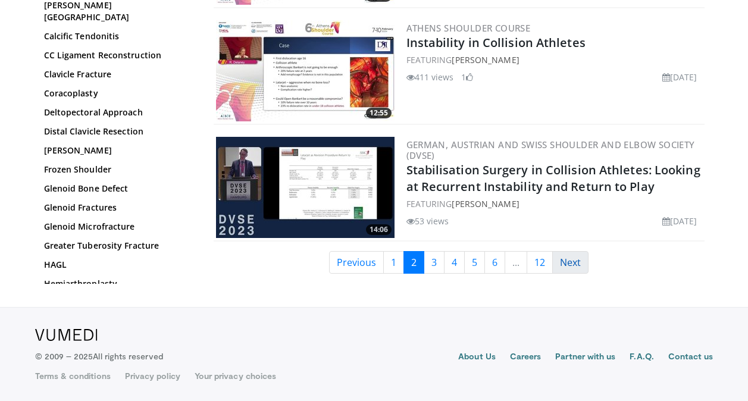 The image size is (748, 401). I want to click on a: Stabilisation Surgery in Collision Athletes: Looking at Recurrent Instability and Return to Play, so click(554, 178).